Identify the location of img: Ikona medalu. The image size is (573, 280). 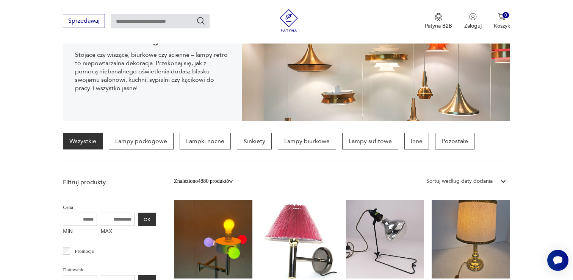
(438, 17).